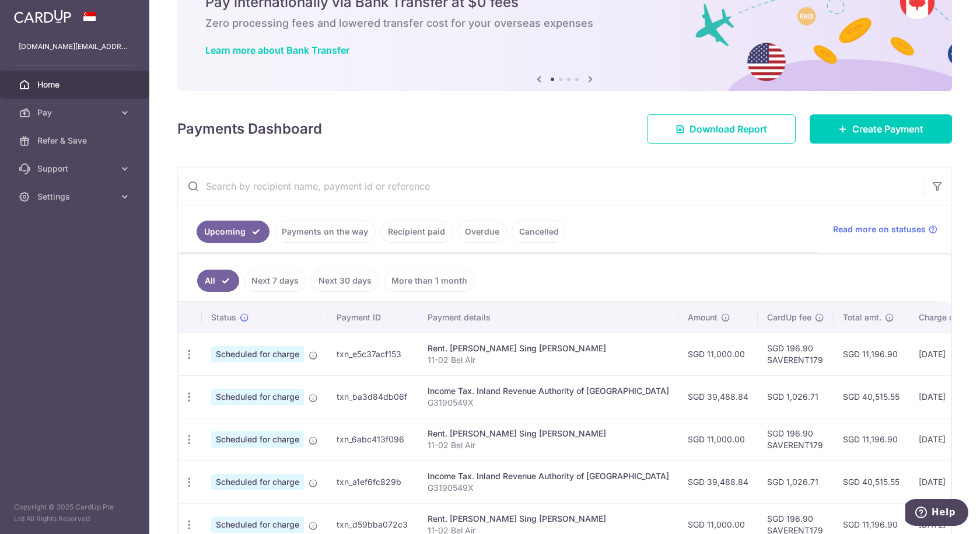  Describe the element at coordinates (373, 396) in the screenshot. I see `td: txn_ba3d84db06f` at that location.